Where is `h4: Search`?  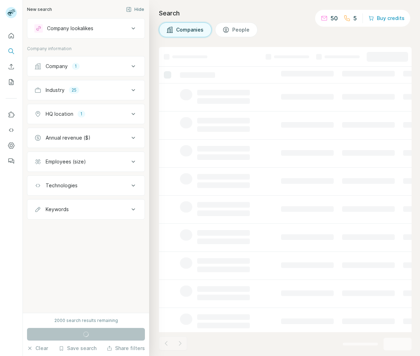 h4: Search is located at coordinates (285, 13).